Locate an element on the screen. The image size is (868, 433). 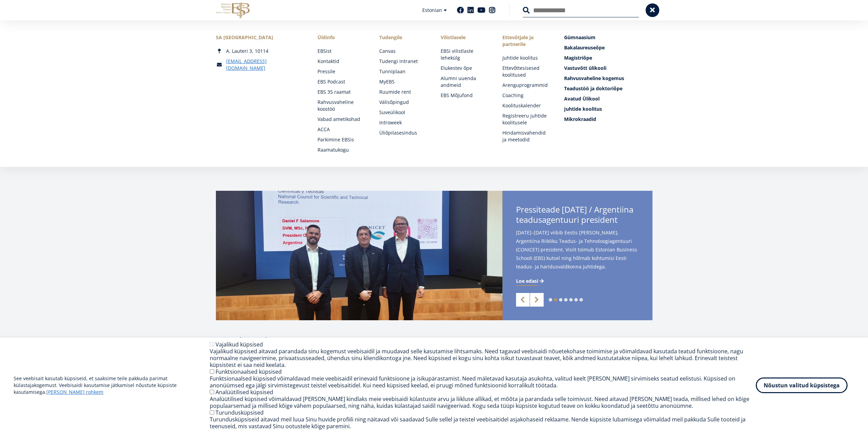
a: Raamatukogu is located at coordinates (341, 150).